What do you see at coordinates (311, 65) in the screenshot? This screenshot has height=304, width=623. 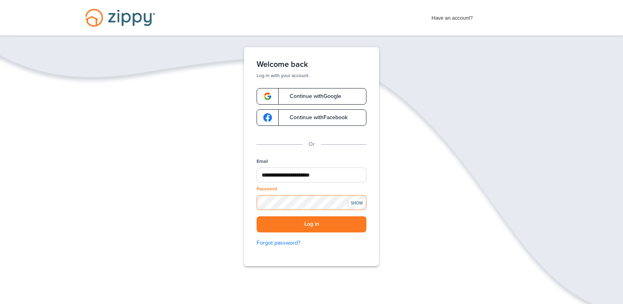 I see `h1: Welcome back` at bounding box center [311, 65].